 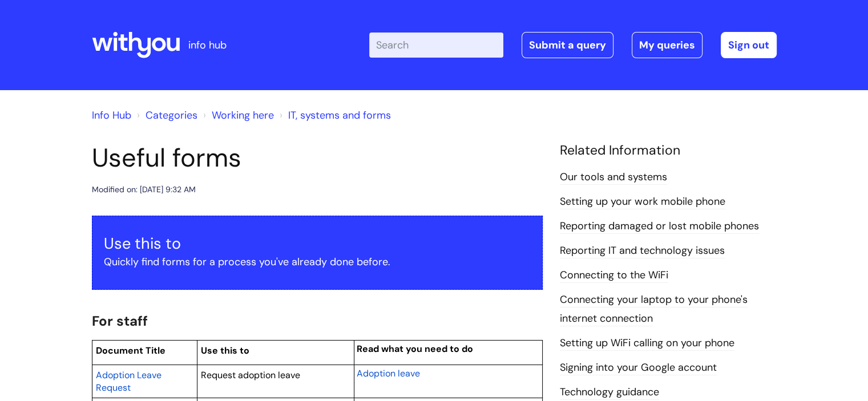 I want to click on a: Our tools and systems, so click(x=613, y=177).